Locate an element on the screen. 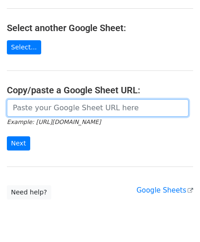  a: Need help? is located at coordinates (29, 192).